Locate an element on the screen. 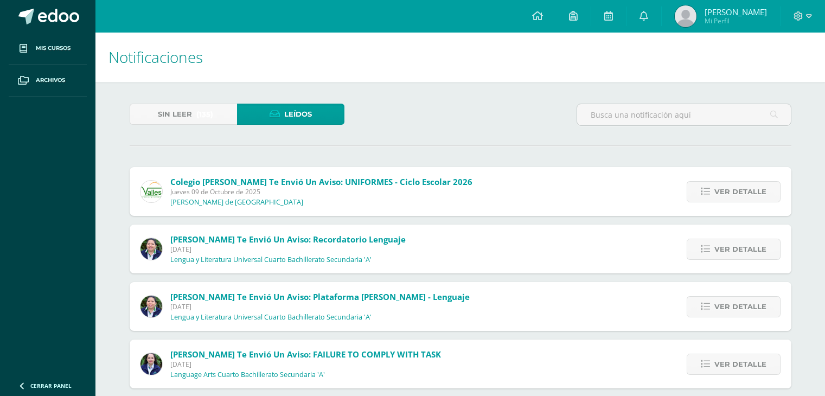  a: Mis cursos is located at coordinates (48, 48).